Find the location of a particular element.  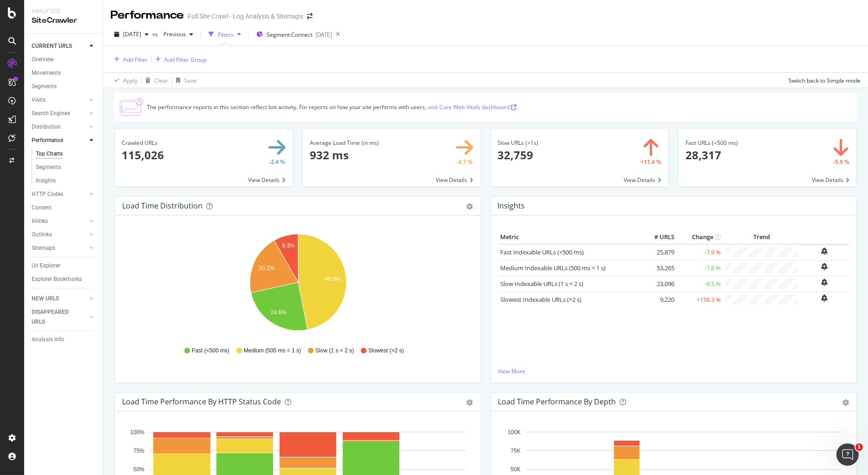

a: Insights is located at coordinates (66, 181).